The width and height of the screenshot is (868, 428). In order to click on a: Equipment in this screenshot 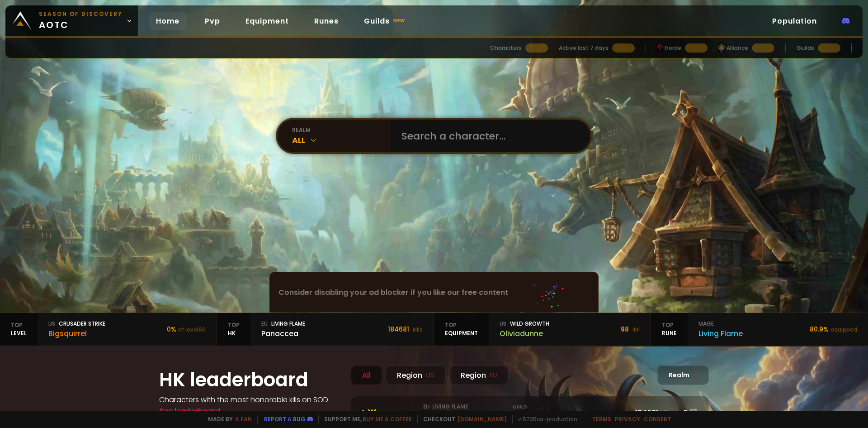, I will do `click(267, 21)`.